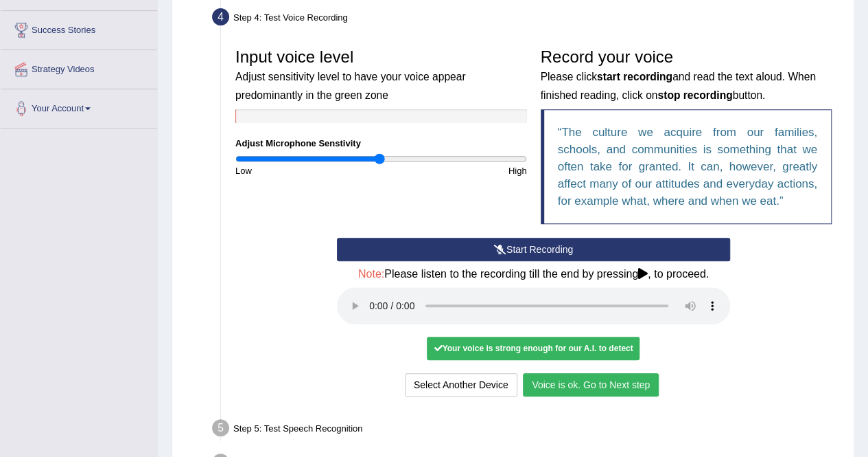  Describe the element at coordinates (688, 166) in the screenshot. I see `q: The culture we acquire from our families, schools, and communities is something that we often tak...` at that location.